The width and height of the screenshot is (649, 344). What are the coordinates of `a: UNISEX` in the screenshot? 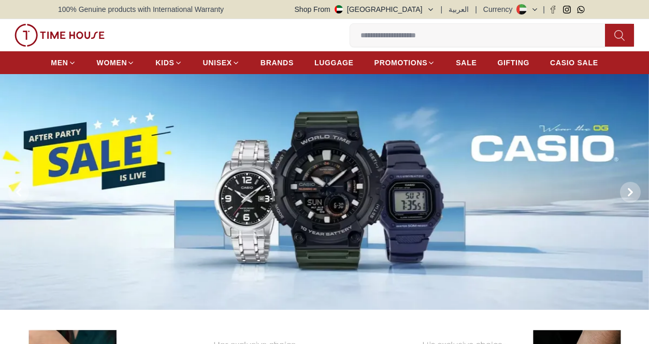 It's located at (221, 63).